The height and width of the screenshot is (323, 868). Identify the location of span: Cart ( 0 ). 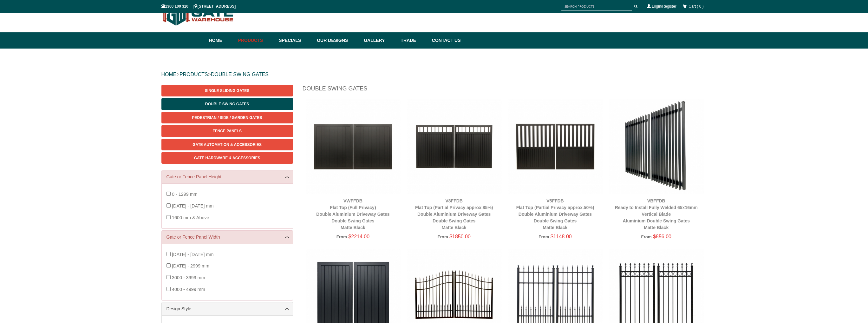
(696, 6).